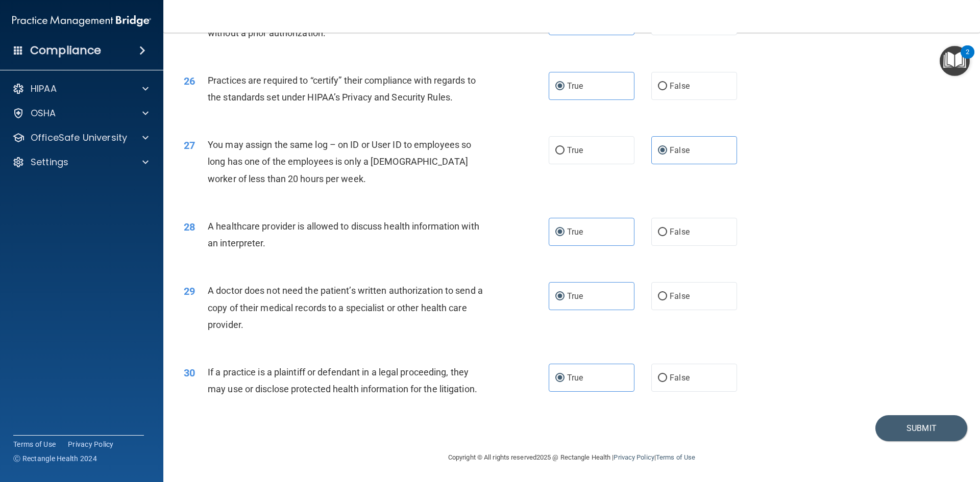 The image size is (980, 482). I want to click on span: Practices are required to “certify” their compliance with regards to the standards set under HIPA..., so click(341, 89).